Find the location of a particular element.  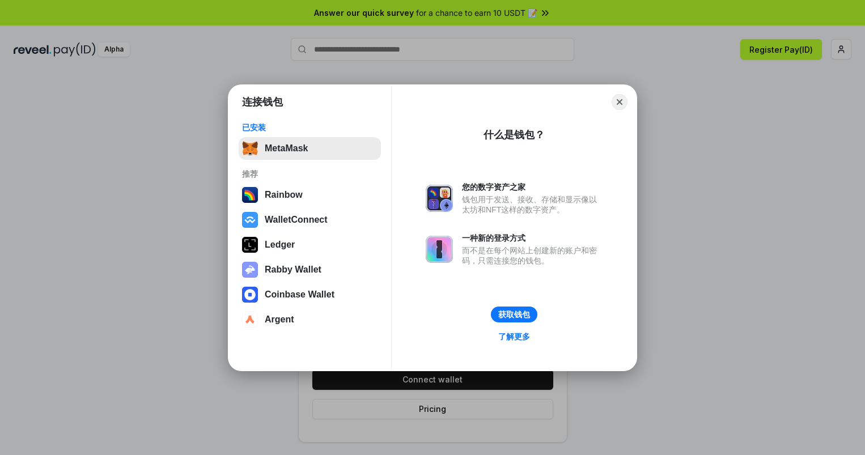

img: svg+xml,%3Csvg%20xmlns%3D%22http%3A%2F%2Fwww.w3.org%2F2000%2Fsvg%22%20width%3D%2228%22%20height%3... is located at coordinates (250, 245).